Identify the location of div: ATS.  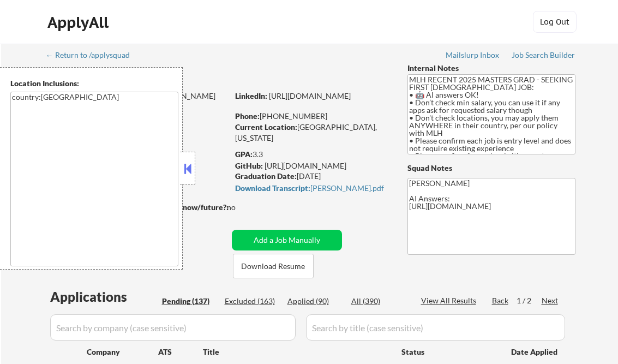
(181, 352).